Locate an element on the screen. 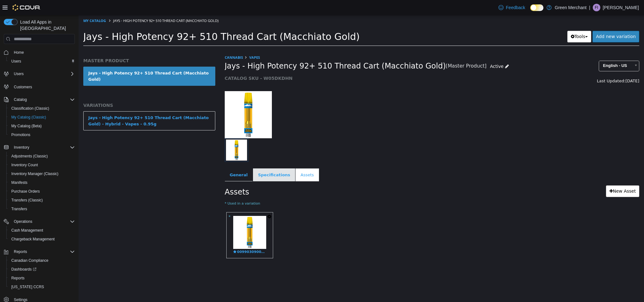 Image resolution: width=644 pixels, height=302 pixels. span: My Catalog (Beta) is located at coordinates (26, 126).